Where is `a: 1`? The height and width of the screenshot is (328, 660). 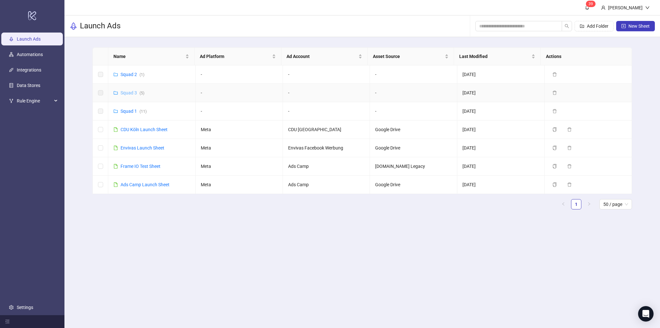
a: 1 is located at coordinates (577, 204).